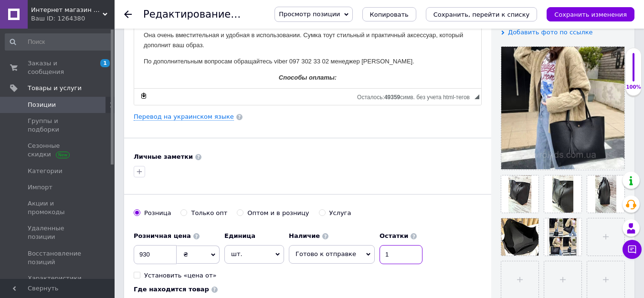 This screenshot has width=644, height=298. What do you see at coordinates (144, 95) in the screenshot?
I see `a: Сделать резервную копию сейчас` at bounding box center [144, 95].